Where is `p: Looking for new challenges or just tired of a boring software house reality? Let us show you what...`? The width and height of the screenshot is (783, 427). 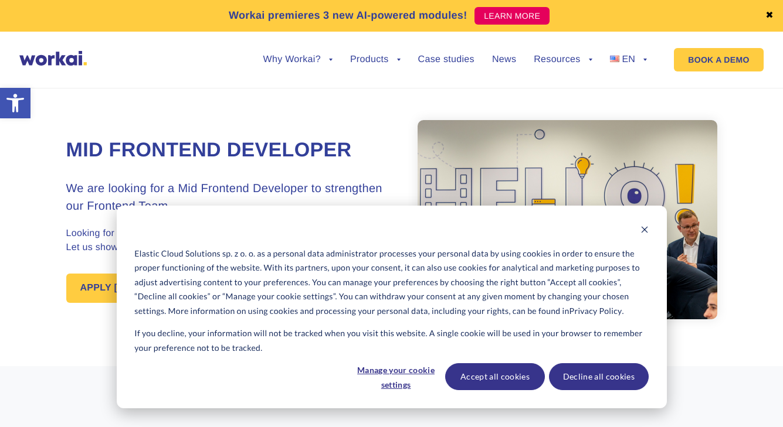
p: Looking for new challenges or just tired of a boring software house reality? Let us show you what... is located at coordinates (229, 241).